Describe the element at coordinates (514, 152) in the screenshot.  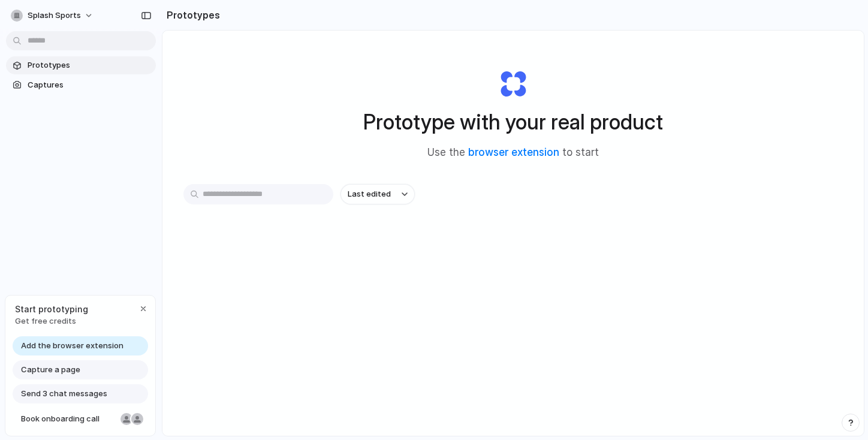
I see `a: browser extension` at that location.